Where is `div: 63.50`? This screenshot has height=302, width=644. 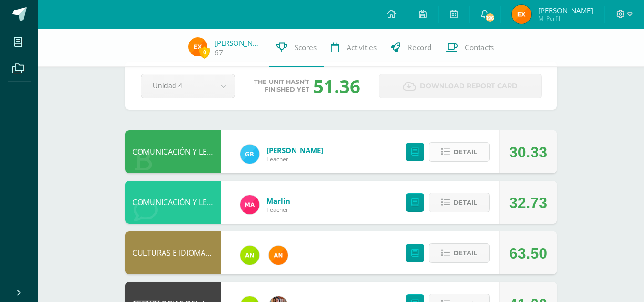
div: 63.50 is located at coordinates (528, 253).